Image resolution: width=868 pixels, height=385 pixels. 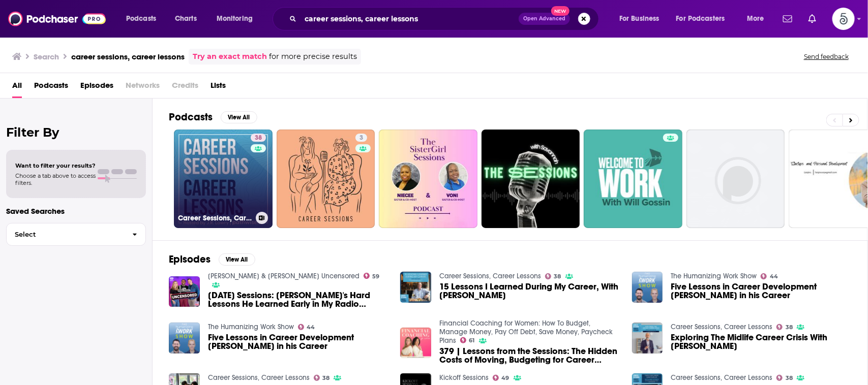 What do you see at coordinates (700, 19) in the screenshot?
I see `span: For Podcasters` at bounding box center [700, 19].